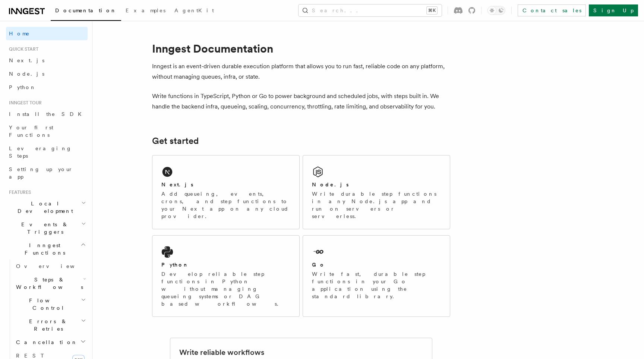  I want to click on button: Toggle dark mode, so click(497, 10).